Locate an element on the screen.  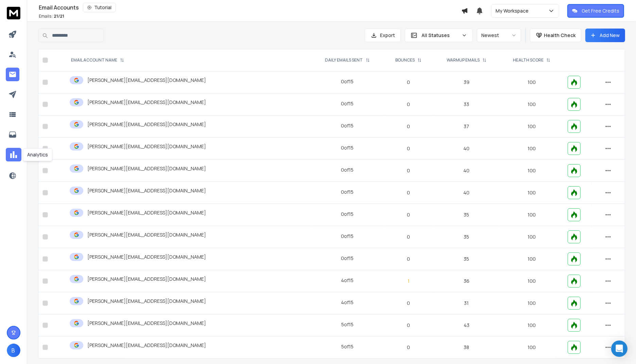
div: EMAIL ACCOUNT NAME is located at coordinates (98, 60).